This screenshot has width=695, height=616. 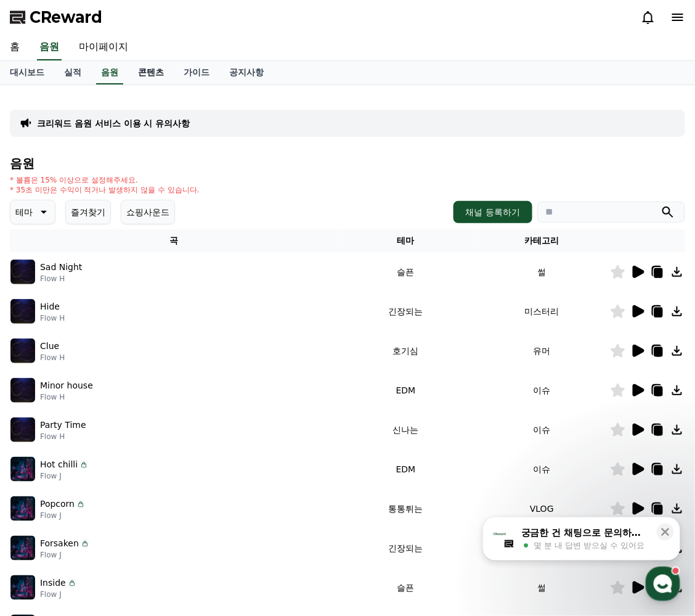 I want to click on td: 신나는, so click(x=405, y=430).